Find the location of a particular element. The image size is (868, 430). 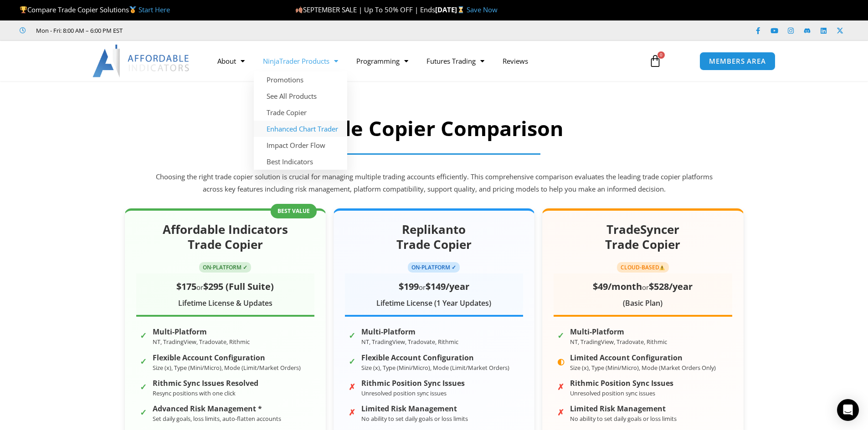

span: $199 is located at coordinates (409, 286).